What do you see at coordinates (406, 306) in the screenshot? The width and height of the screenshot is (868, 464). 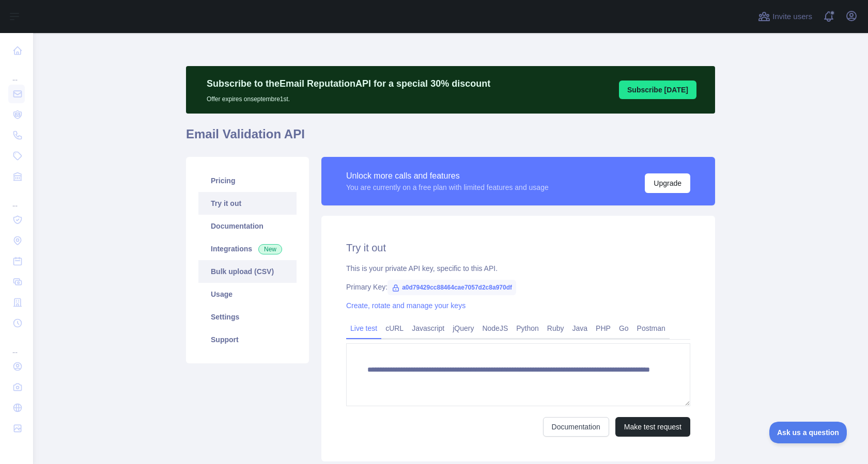 I see `a: Create, rotate and manage your keys` at bounding box center [406, 306].